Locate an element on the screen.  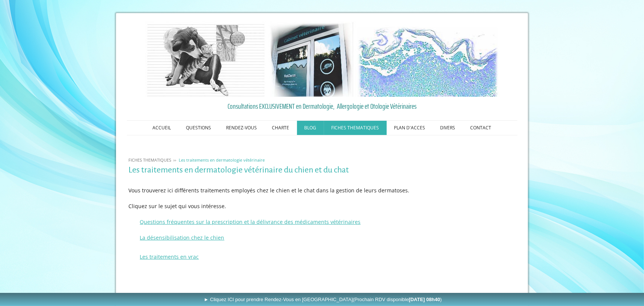
a: CONTACT is located at coordinates (481, 128).